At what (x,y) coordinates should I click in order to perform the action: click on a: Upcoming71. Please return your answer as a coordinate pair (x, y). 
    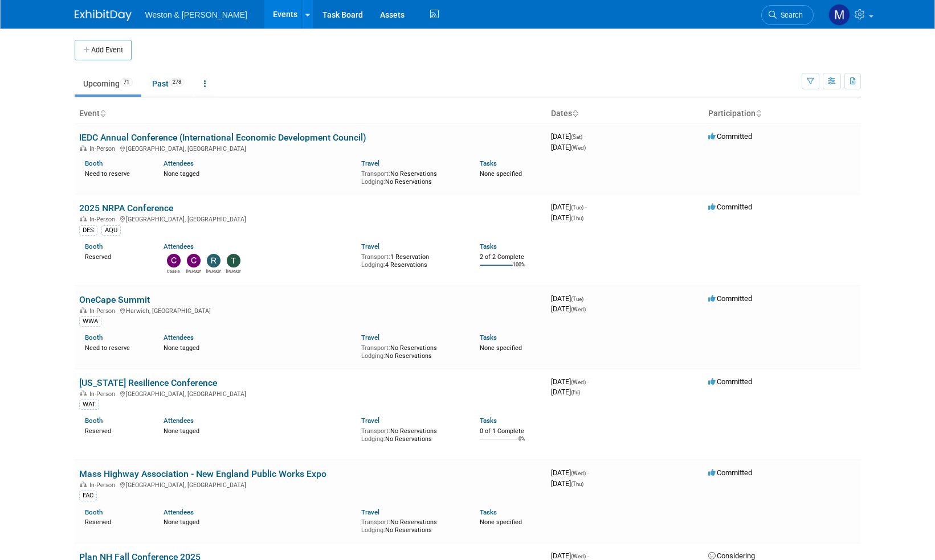
    Looking at the image, I should click on (107, 83).